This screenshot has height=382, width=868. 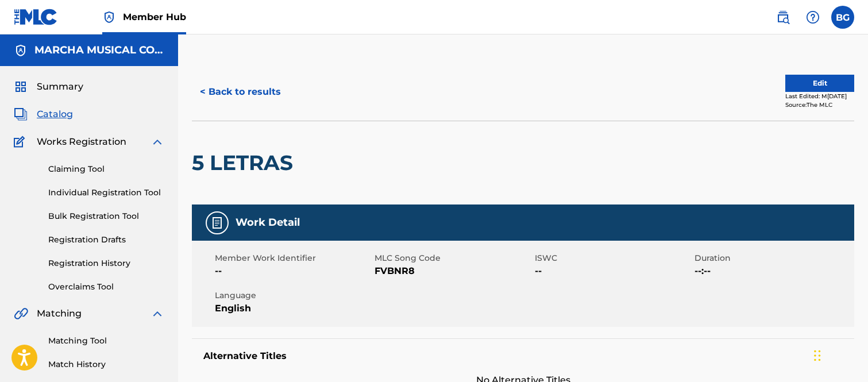 I want to click on h5: Alternative Titles, so click(x=523, y=357).